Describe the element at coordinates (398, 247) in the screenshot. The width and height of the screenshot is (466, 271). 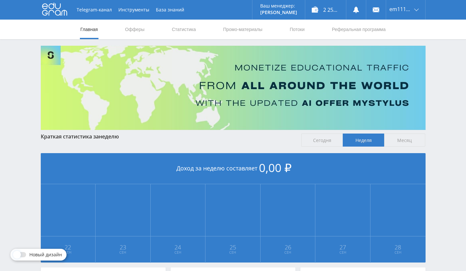
I see `span: 28` at that location.